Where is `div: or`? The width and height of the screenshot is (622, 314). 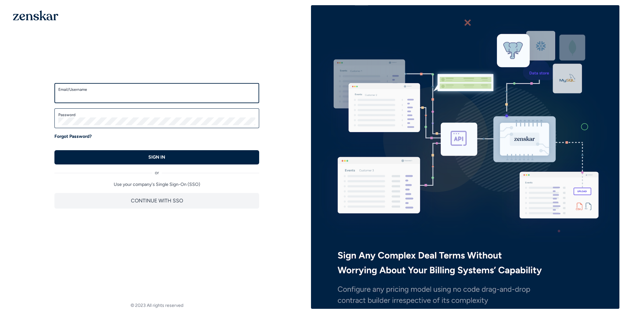 div: or is located at coordinates (157, 170).